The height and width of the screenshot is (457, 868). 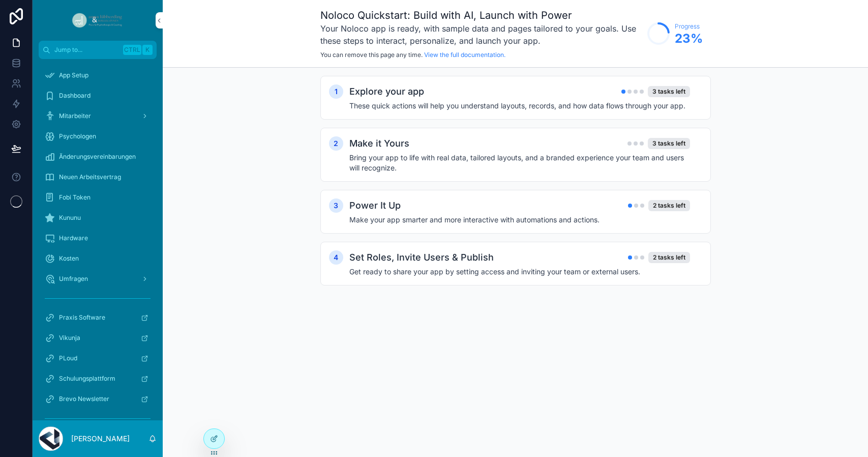 What do you see at coordinates (98, 240) in the screenshot?
I see `div: scrollable content` at bounding box center [98, 240].